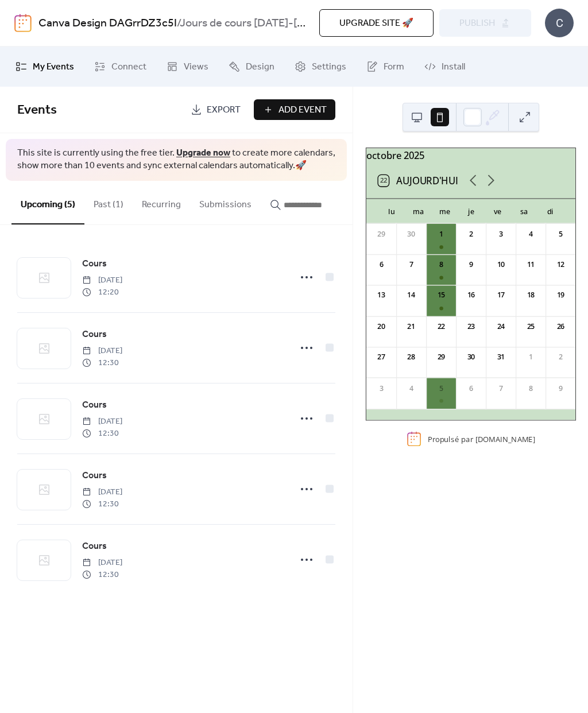  I want to click on button: Upgrade site 🚀, so click(376, 23).